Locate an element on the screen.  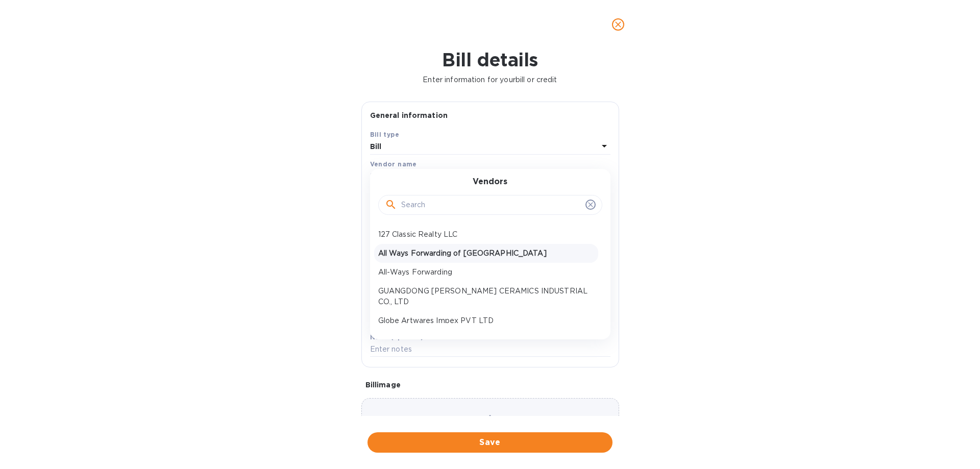
p: All-Ways Forwarding is located at coordinates (486, 272).